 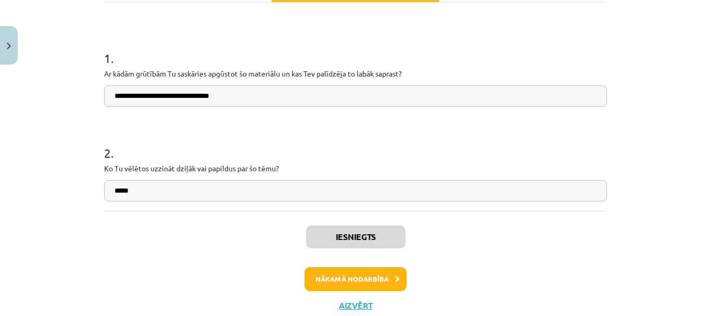 I want to click on img: icon-close-lesson-0947bae3869378f0d4975bcd49f059093ad1ed9edebbc8119c70593378902aed.svg, so click(x=9, y=46).